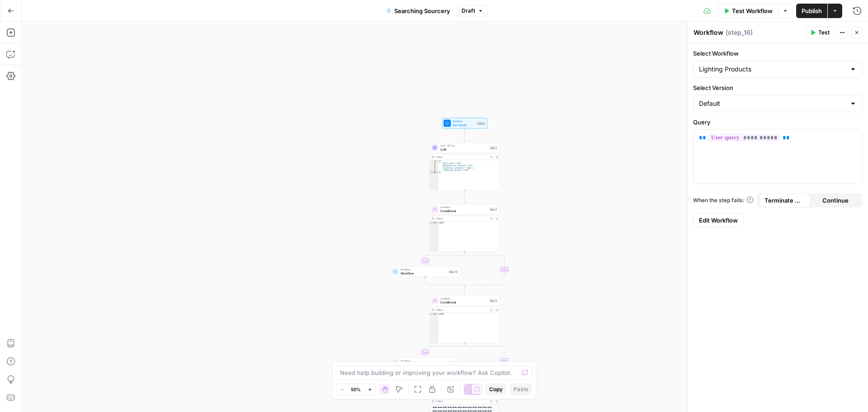  What do you see at coordinates (434, 168) in the screenshot?
I see `div: 4` at bounding box center [434, 168].